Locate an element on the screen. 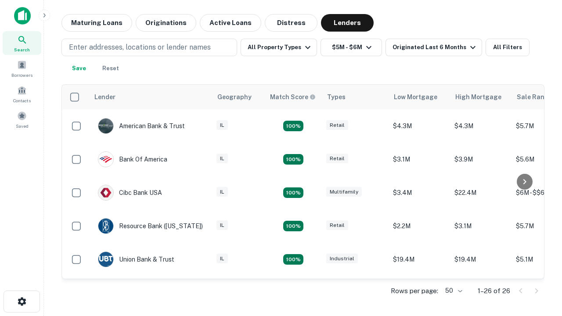 The width and height of the screenshot is (562, 316). h6: Match Score is located at coordinates (292, 97).